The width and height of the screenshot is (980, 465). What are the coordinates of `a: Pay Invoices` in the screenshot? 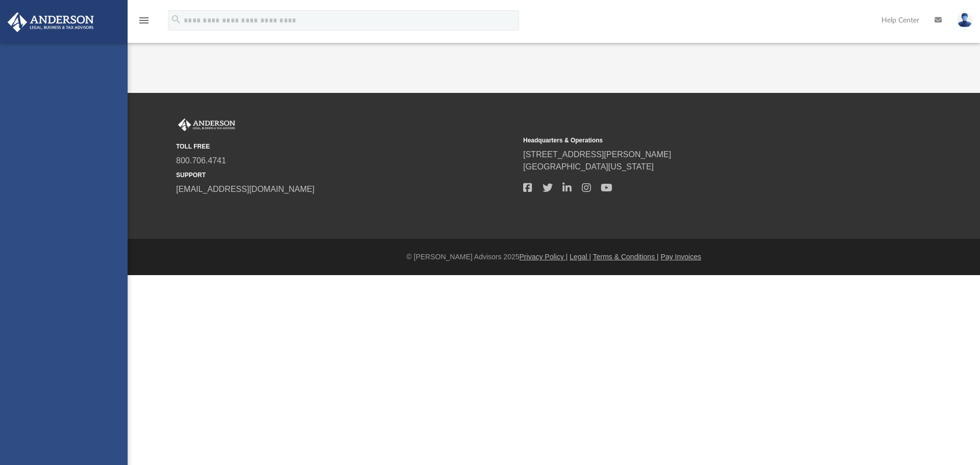 It's located at (680, 257).